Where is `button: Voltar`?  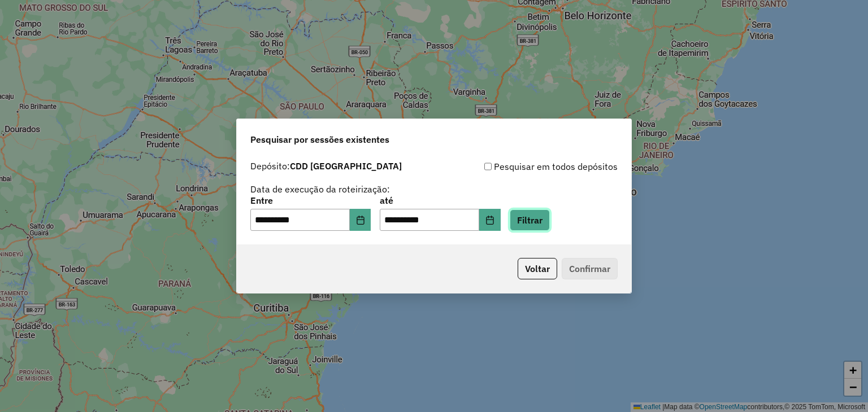 button: Voltar is located at coordinates (537, 269).